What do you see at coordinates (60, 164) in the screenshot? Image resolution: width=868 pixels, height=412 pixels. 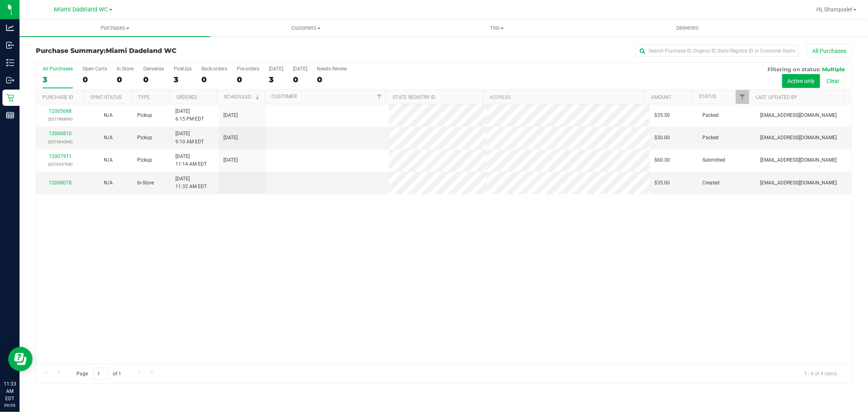 I see `p: (327653708)` at bounding box center [60, 164].